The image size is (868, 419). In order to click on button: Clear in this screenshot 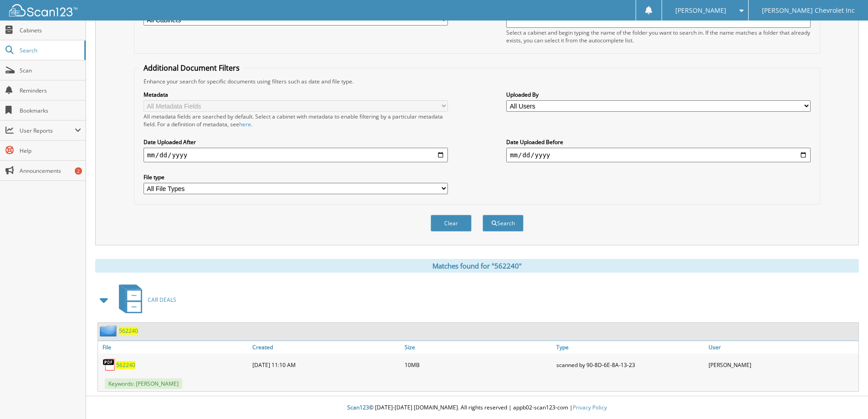, I will do `click(451, 223)`.